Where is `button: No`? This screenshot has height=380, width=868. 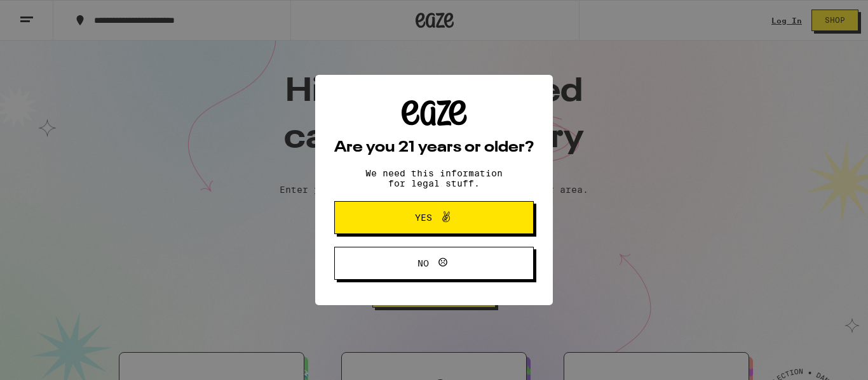 button: No is located at coordinates (434, 264).